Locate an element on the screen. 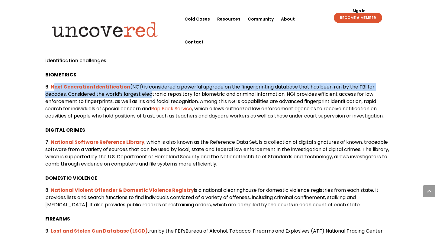 This screenshot has height=235, width=435. a: Contact is located at coordinates (194, 42).